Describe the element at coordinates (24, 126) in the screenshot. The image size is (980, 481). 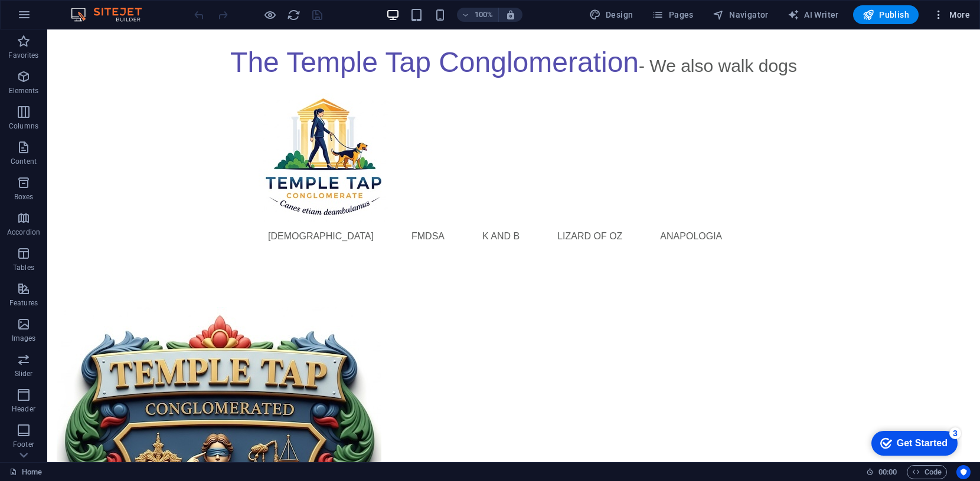
I see `p: Columns` at that location.